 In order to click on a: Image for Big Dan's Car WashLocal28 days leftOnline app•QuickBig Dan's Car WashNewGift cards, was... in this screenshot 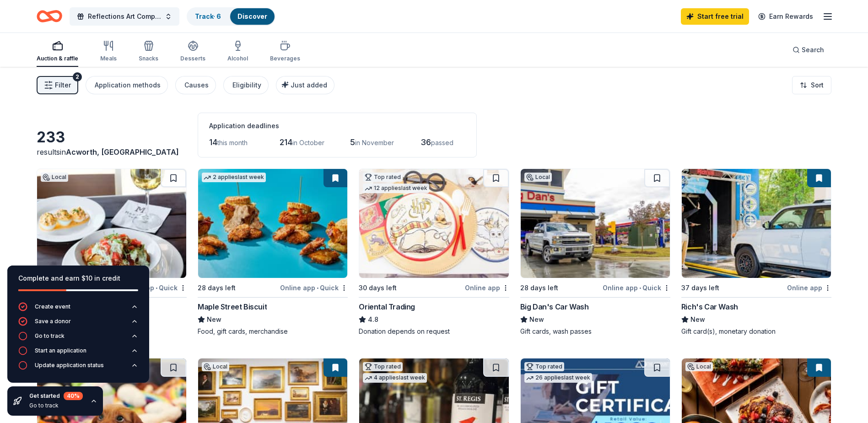, I will do `click(596, 252)`.